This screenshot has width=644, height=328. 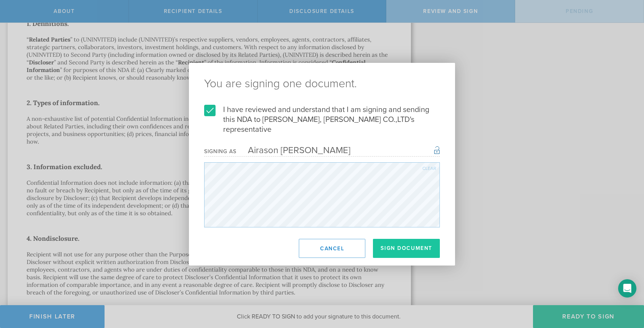 What do you see at coordinates (220, 151) in the screenshot?
I see `div: Signing as` at bounding box center [220, 151].